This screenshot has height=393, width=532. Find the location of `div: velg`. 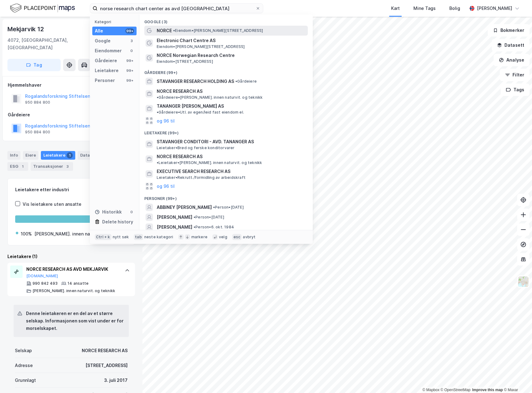

div: velg is located at coordinates (223, 237).